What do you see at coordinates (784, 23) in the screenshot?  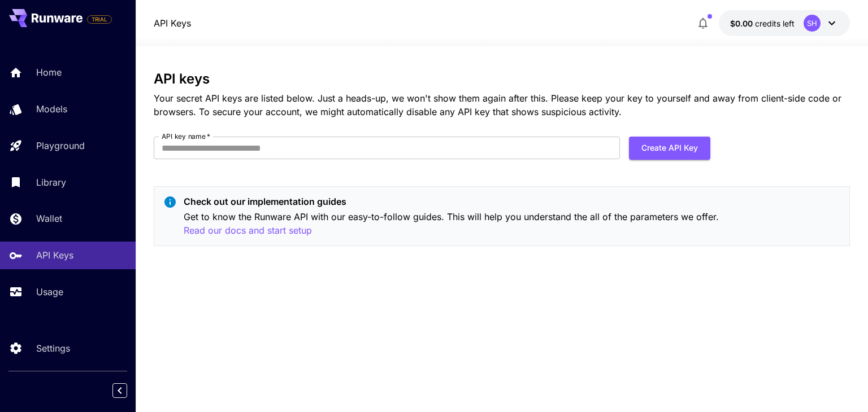 I see `button: $0.00SH` at bounding box center [784, 23].